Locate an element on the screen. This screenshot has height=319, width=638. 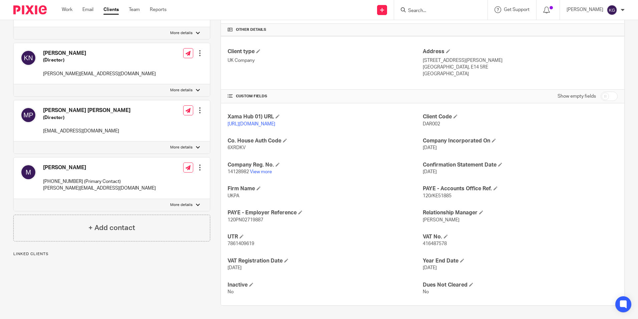
h4: Relationship Manager is located at coordinates (521, 212).